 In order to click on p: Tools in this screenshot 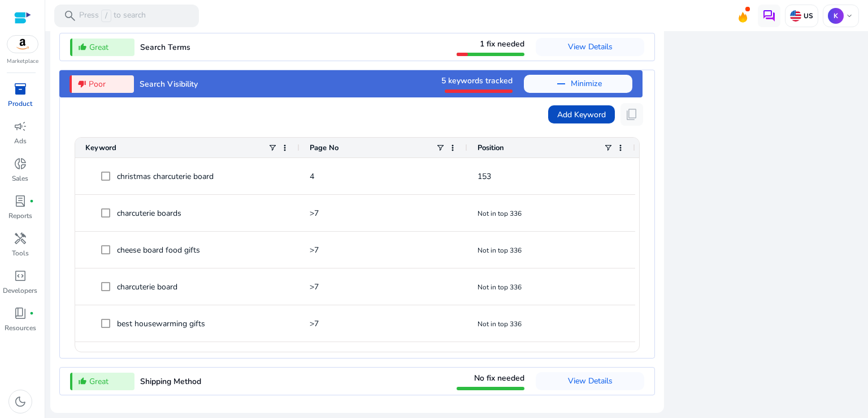, I will do `click(21, 253)`.